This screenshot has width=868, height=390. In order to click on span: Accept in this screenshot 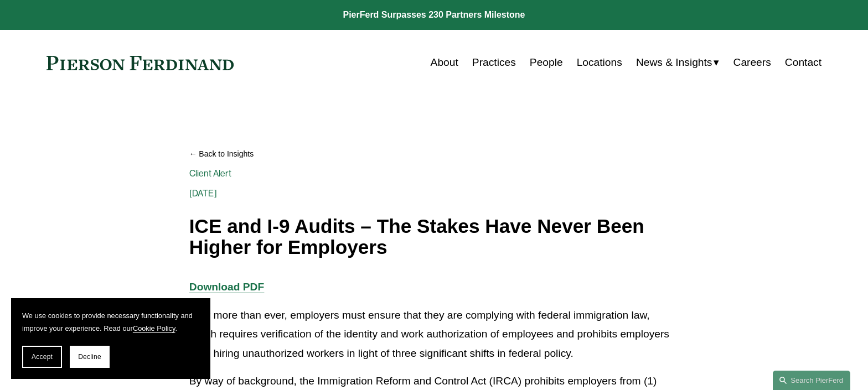, I will do `click(42, 357)`.